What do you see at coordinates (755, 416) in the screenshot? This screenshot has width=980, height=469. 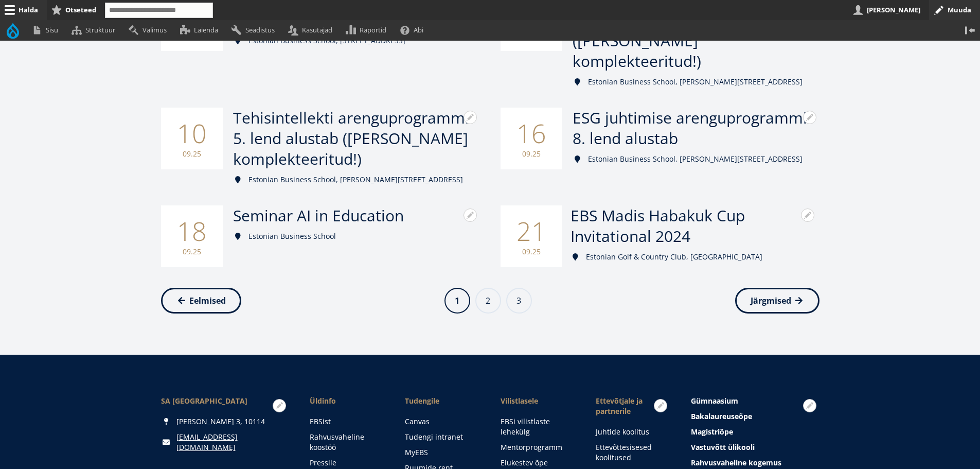 I see `a: Bakalaureuseõpe` at bounding box center [755, 416].